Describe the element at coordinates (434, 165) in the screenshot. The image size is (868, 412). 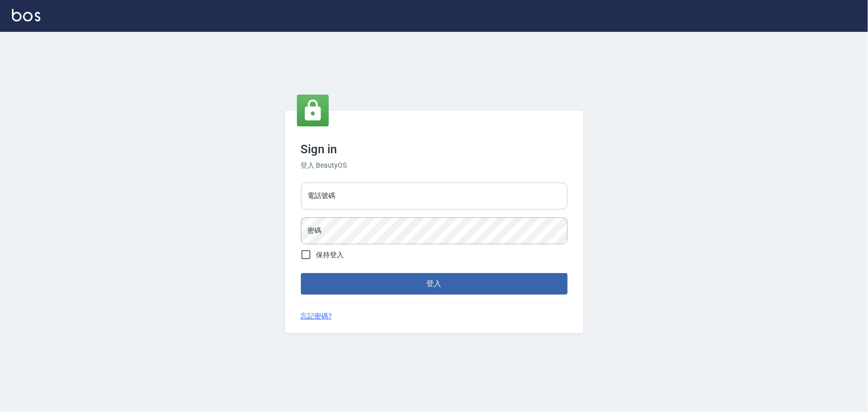
I see `h6: 登入 BeautyOS` at that location.